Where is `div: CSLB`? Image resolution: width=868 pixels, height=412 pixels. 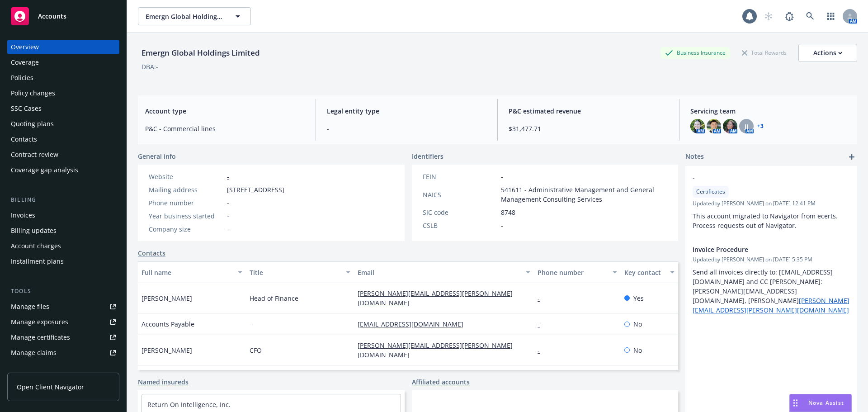 div: CSLB is located at coordinates (460, 225).